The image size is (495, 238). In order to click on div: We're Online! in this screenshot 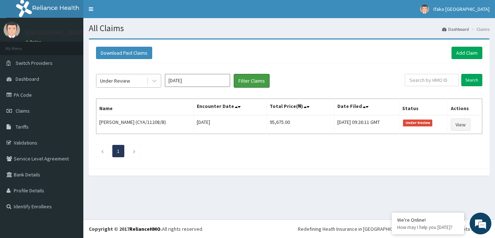, I will do `click(428, 220)`.